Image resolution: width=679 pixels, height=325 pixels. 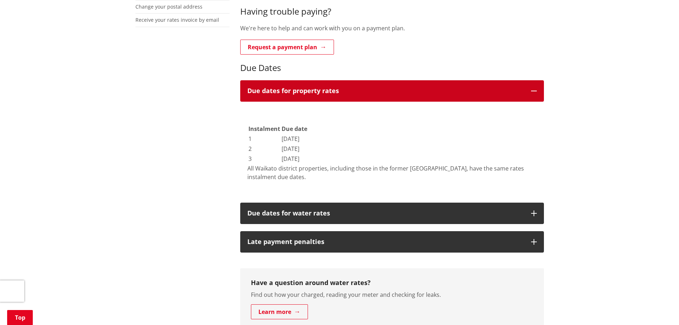 I want to click on button: Due dates for water rates, so click(x=392, y=213).